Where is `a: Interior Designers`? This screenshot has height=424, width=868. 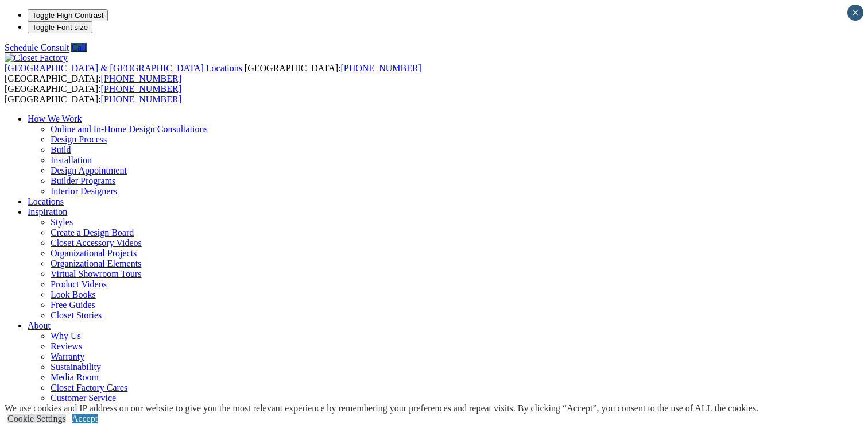 a: Interior Designers is located at coordinates (84, 190).